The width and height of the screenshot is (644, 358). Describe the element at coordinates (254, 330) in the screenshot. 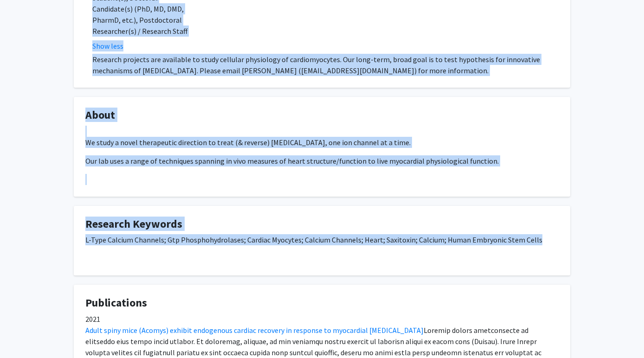

I see `a: Adult spiny mice (Acomys) exhibit endogenous cardiac recovery in response to myocardial [MEDICAL_...` at that location.